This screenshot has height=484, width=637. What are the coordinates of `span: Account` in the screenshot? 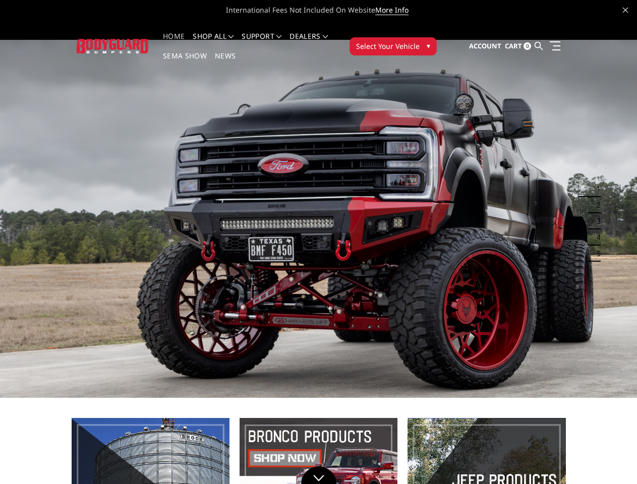 It's located at (485, 46).